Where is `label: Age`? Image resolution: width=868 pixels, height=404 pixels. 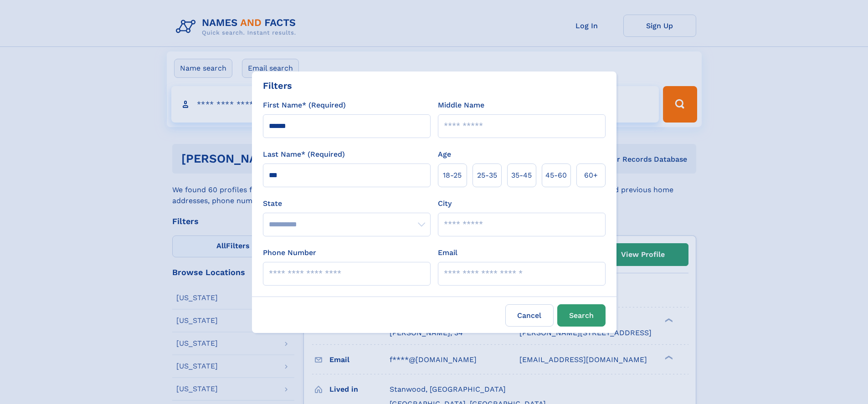 label: Age is located at coordinates (444, 155).